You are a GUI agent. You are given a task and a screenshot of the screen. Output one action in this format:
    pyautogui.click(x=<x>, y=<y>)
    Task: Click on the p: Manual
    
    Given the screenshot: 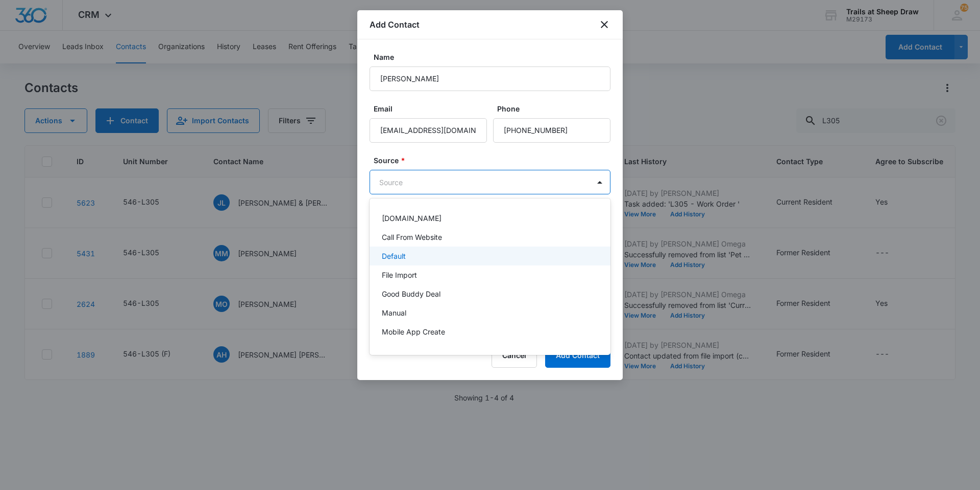 What is the action you would take?
    pyautogui.click(x=394, y=313)
    